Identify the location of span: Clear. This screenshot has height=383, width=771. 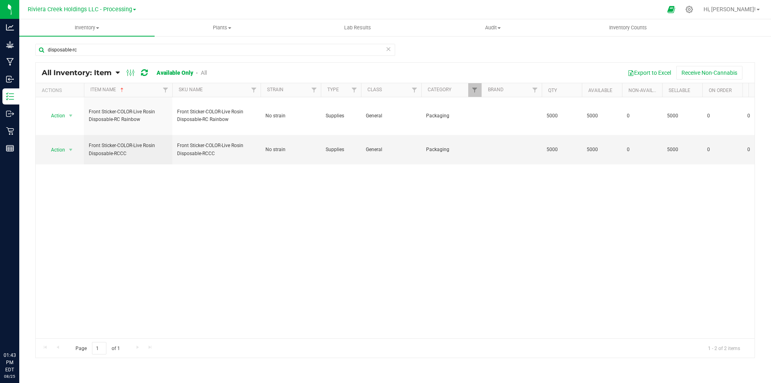
(388, 49).